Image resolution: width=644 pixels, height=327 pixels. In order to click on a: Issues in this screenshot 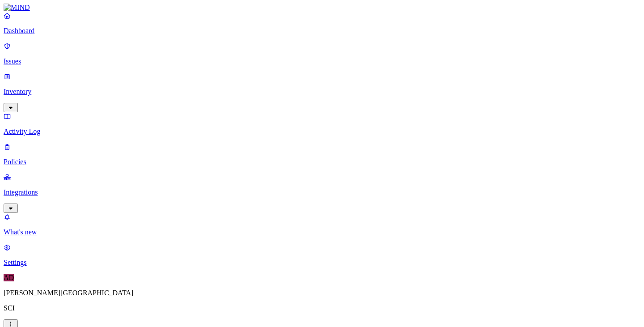, I will do `click(322, 54)`.